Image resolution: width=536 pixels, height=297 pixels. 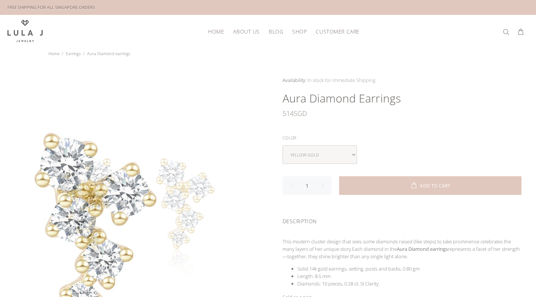 I want to click on span: Blog, so click(x=276, y=31).